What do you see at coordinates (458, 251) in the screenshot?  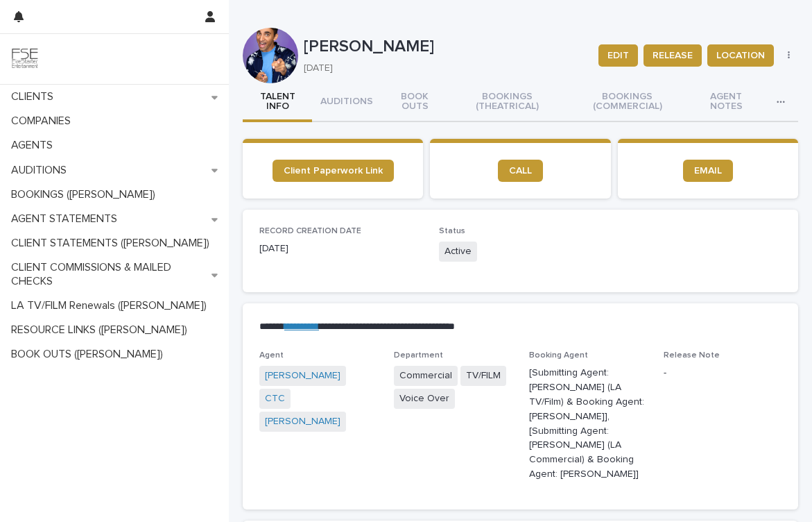 I see `span: Active` at bounding box center [458, 251].